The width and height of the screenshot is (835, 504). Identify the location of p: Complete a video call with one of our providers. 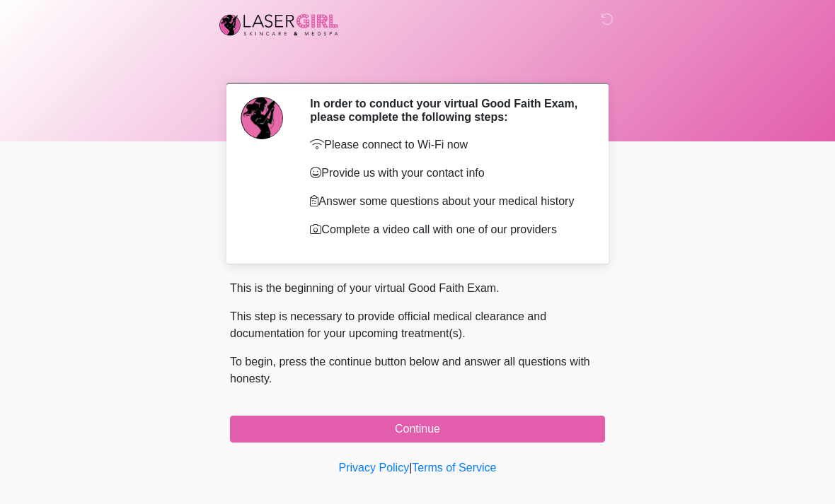
(447, 230).